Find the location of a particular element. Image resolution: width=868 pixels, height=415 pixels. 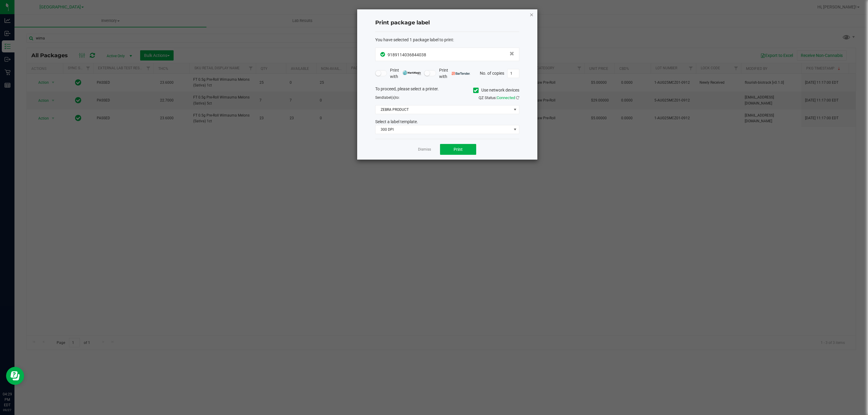

span: Send to: is located at coordinates (388, 98).